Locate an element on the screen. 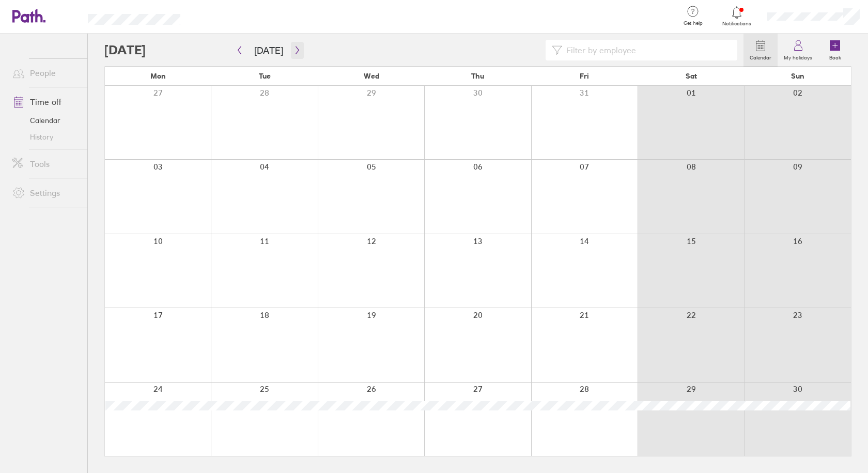 This screenshot has height=473, width=868. label: Book is located at coordinates (835, 56).